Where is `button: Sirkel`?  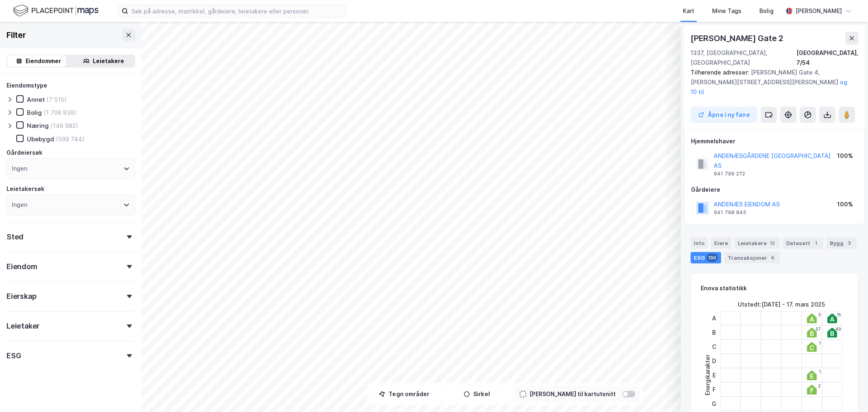
button: Sirkel is located at coordinates (477, 394).